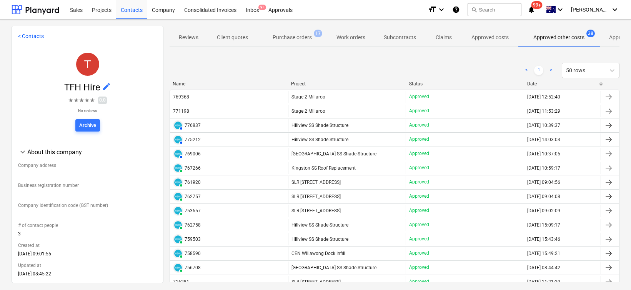  What do you see at coordinates (318, 33) in the screenshot?
I see `span: 17` at bounding box center [318, 33].